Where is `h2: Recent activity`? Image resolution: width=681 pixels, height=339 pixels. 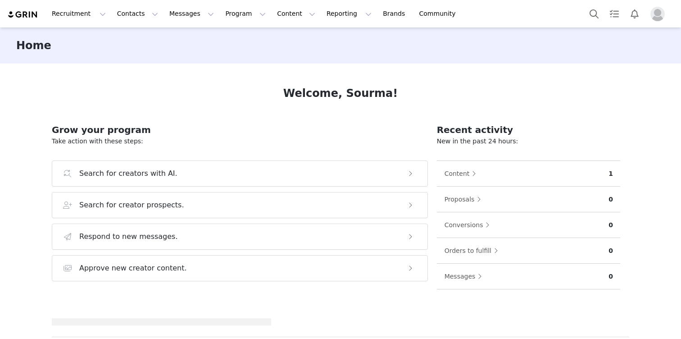
h2: Recent activity is located at coordinates (528, 130).